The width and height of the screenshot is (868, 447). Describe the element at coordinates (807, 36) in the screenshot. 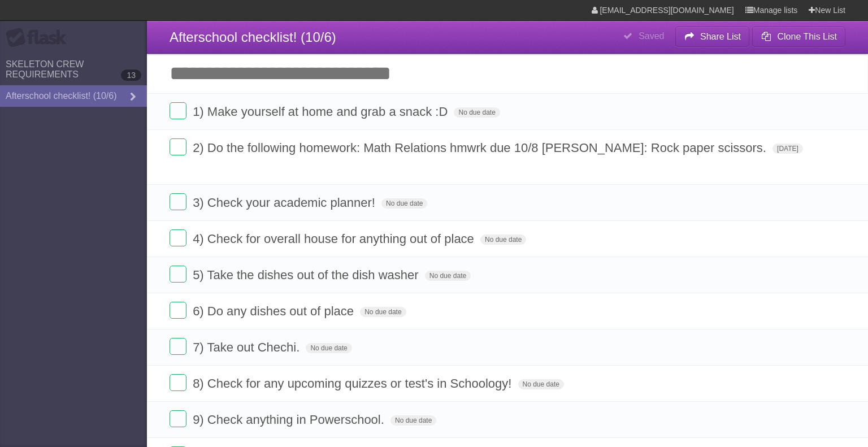

I see `b: Clone This List` at that location.